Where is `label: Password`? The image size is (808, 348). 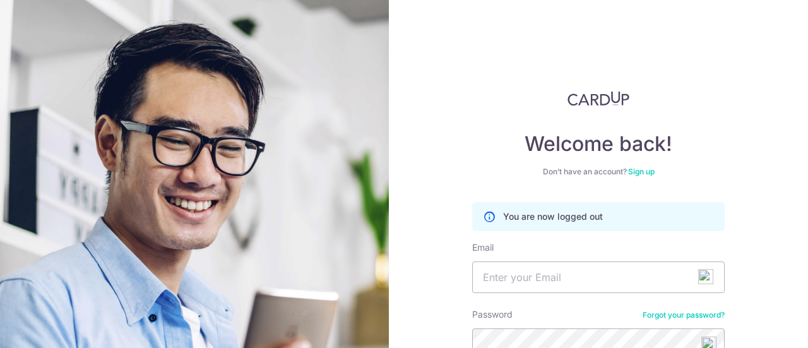
label: Password is located at coordinates (493, 314).